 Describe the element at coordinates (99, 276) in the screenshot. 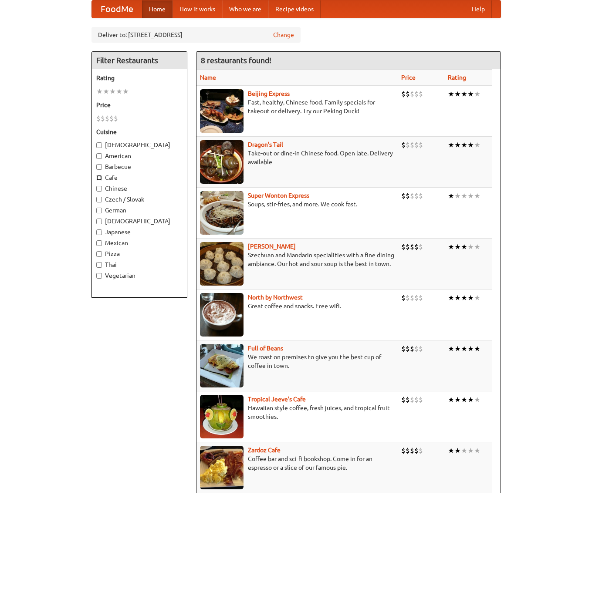

I see `input: Vegetarian` at that location.